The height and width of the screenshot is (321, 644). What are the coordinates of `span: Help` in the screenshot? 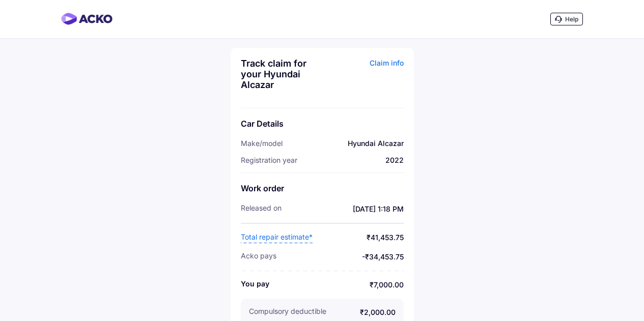 It's located at (572, 19).